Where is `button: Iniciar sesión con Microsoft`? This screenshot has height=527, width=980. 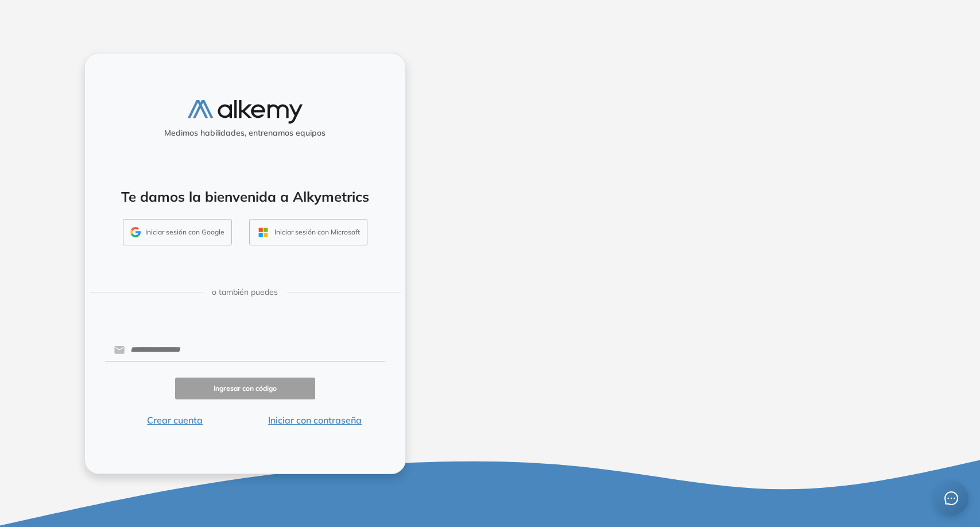
button: Iniciar sesión con Microsoft is located at coordinates (308, 232).